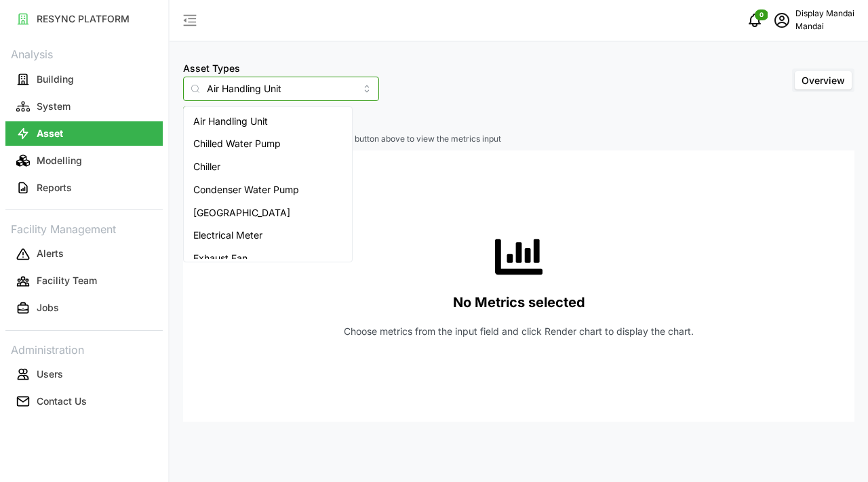  Describe the element at coordinates (84, 53) in the screenshot. I see `p: Analysis` at that location.